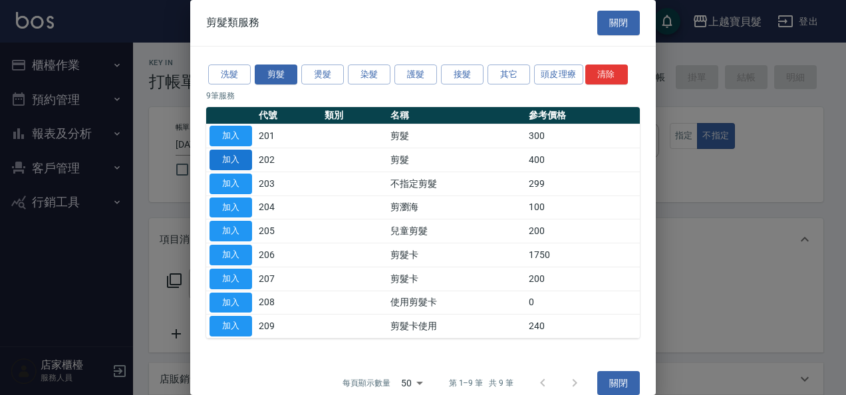  I want to click on button: 其它, so click(509, 75).